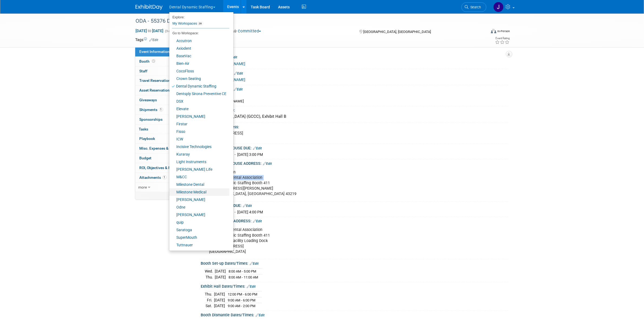 The height and width of the screenshot is (319, 644). What do you see at coordinates (475, 7) in the screenshot?
I see `span: Search` at bounding box center [475, 7].